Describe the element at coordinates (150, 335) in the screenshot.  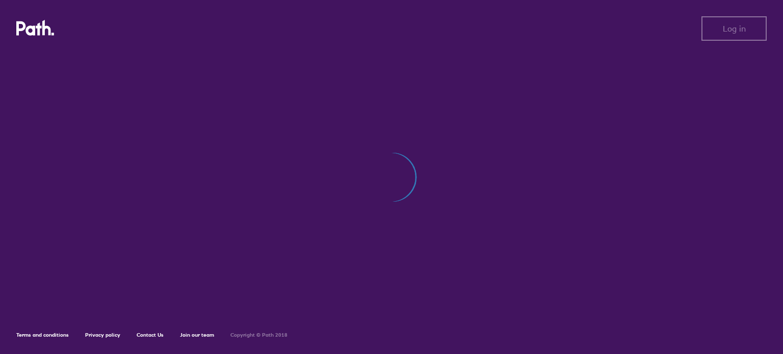
I see `a: Contact Us` at that location.